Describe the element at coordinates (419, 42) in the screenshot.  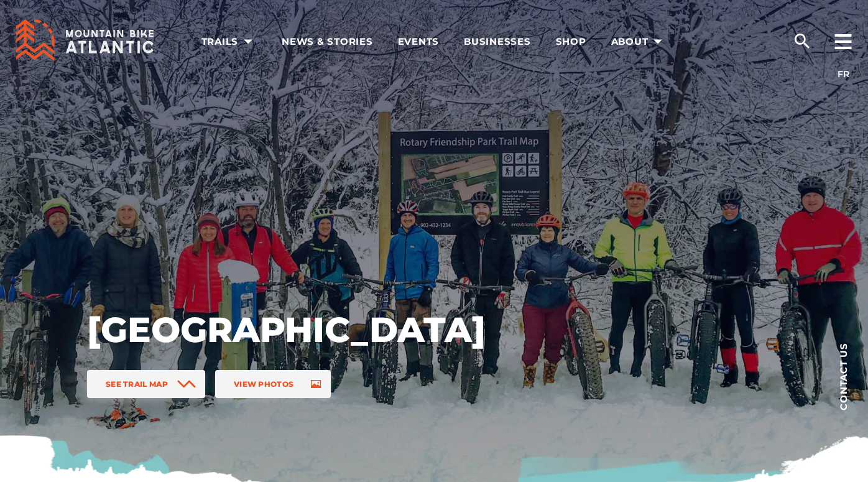
I see `span: Events` at that location.